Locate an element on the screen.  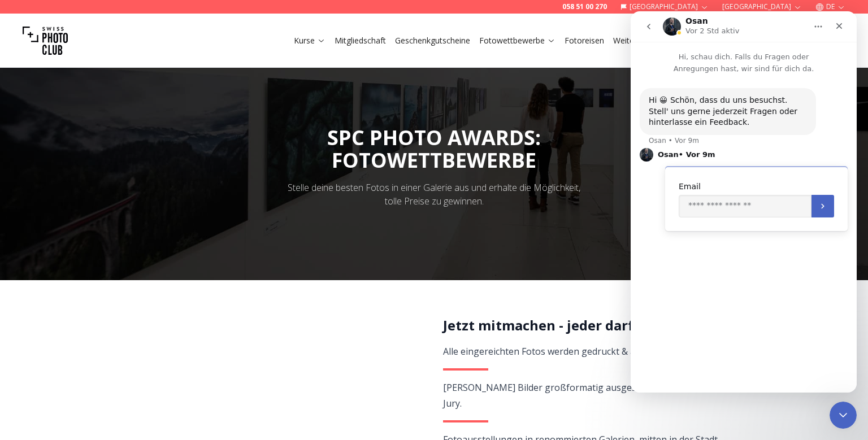
div: Email is located at coordinates (126, 175).